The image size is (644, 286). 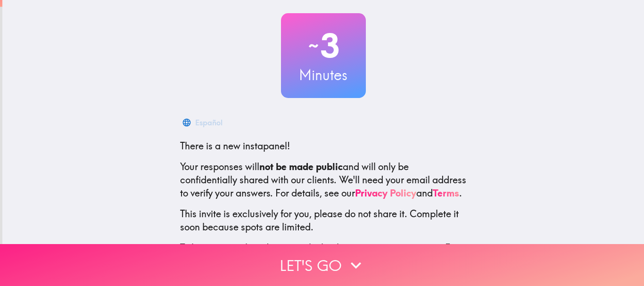 What do you see at coordinates (324, 75) in the screenshot?
I see `h3: Minutes` at bounding box center [324, 75].